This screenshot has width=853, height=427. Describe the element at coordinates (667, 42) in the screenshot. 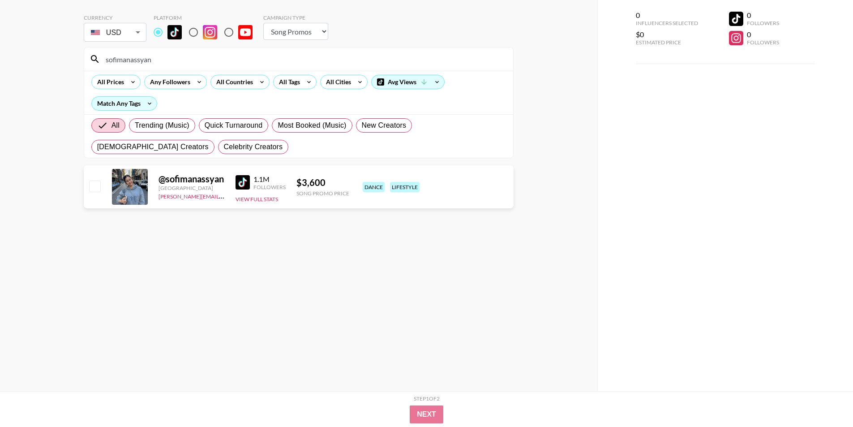

I see `div: Estimated Price` at that location.